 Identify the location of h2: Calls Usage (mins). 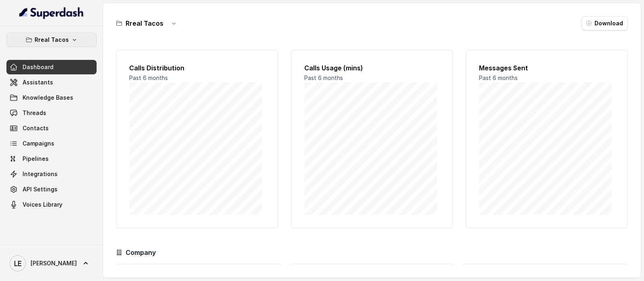
(372, 68).